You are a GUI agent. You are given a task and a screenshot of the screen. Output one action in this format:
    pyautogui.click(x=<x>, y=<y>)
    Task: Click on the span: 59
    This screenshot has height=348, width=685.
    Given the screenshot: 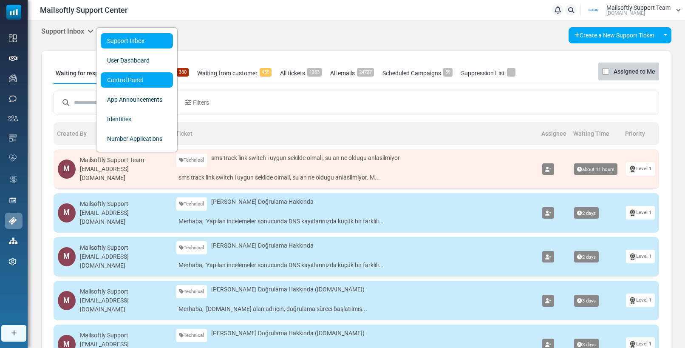 What is the action you would take?
    pyautogui.click(x=448, y=72)
    